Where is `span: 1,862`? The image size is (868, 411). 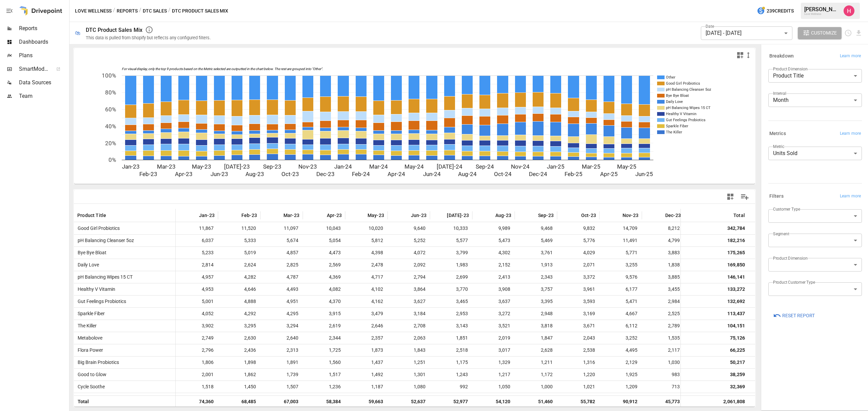 span: 1,862 is located at coordinates (239, 375).